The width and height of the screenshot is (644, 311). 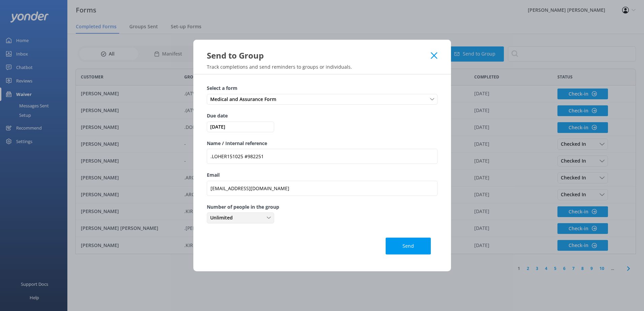 What do you see at coordinates (408, 246) in the screenshot?
I see `button: Send` at bounding box center [408, 246].